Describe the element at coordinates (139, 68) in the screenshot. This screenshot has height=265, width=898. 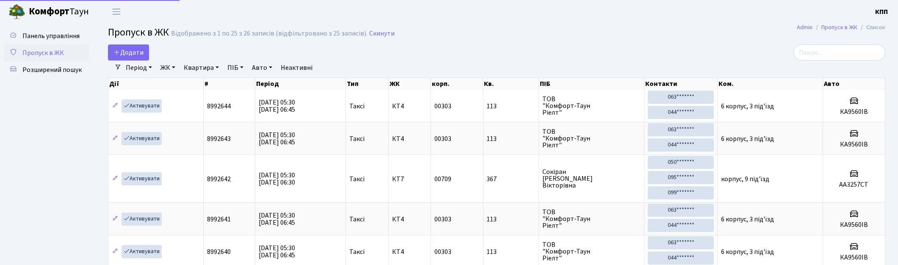
I see `a: Період` at that location.